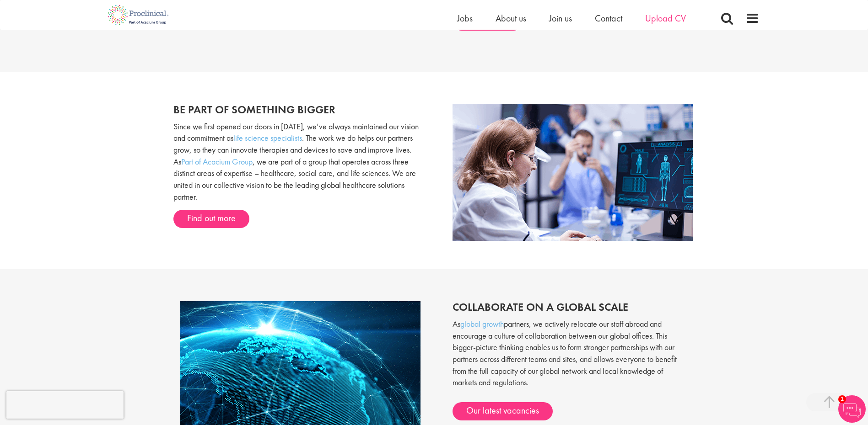 The height and width of the screenshot is (425, 868). I want to click on a: Jobs, so click(465, 18).